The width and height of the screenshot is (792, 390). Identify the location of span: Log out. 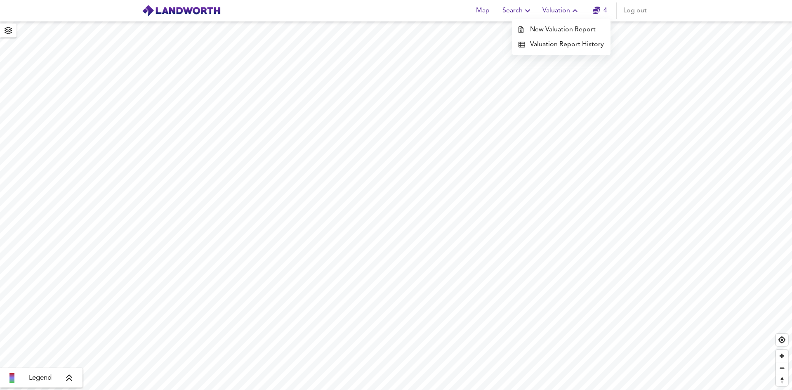
(635, 11).